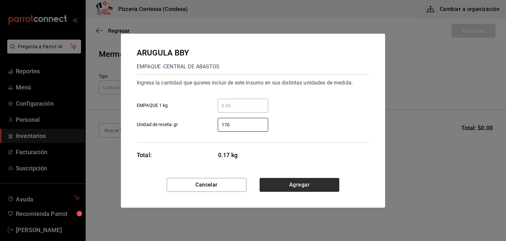 The height and width of the screenshot is (241, 506). I want to click on button: Agregar, so click(300, 185).